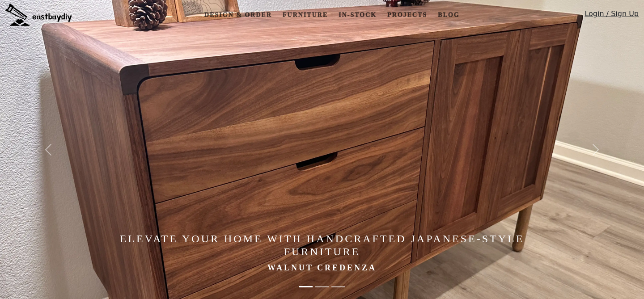 Image resolution: width=644 pixels, height=299 pixels. Describe the element at coordinates (322, 245) in the screenshot. I see `h4: Elevate Your Home with Handcrafted Japanese-Style Furniture` at that location.